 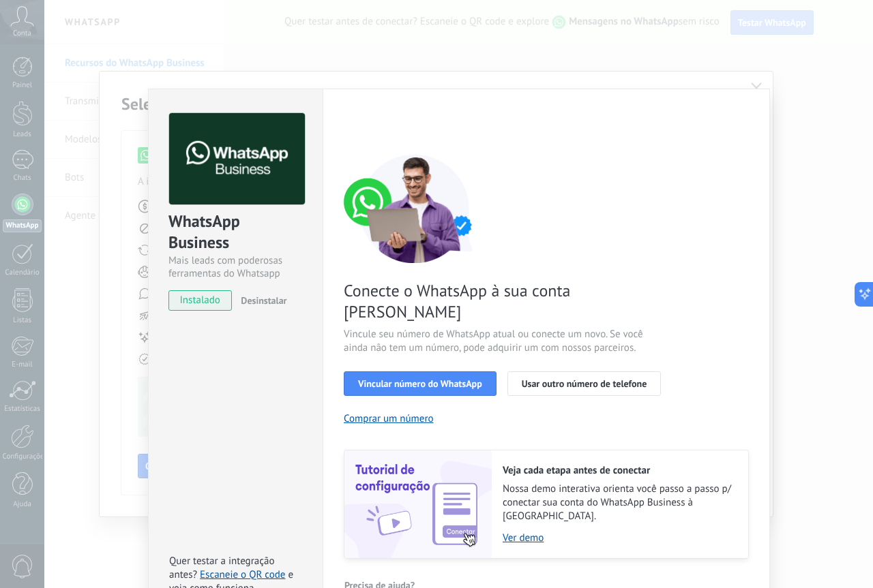 I want to click on a: Escaneie o QR code, so click(x=242, y=574).